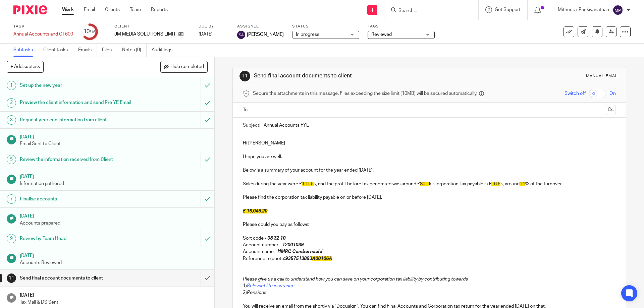  What do you see at coordinates (78, 159) in the screenshot?
I see `h1: Review the information received from Client` at bounding box center [78, 159].